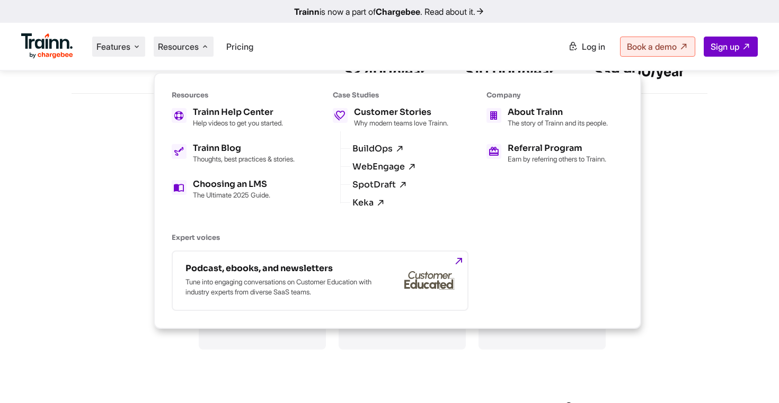 This screenshot has height=403, width=779. I want to click on p: Help videos to get you started., so click(238, 123).